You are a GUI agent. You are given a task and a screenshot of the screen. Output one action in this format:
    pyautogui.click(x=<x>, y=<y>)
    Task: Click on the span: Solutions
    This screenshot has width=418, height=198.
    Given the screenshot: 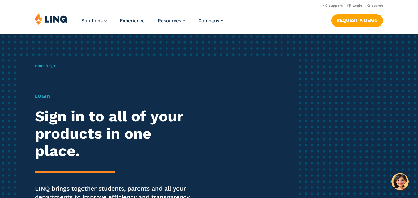 What is the action you would take?
    pyautogui.click(x=92, y=21)
    